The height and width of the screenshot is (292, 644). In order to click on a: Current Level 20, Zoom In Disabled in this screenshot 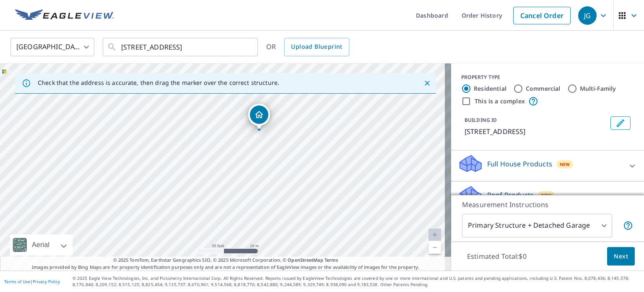, I will do `click(435, 235)`.